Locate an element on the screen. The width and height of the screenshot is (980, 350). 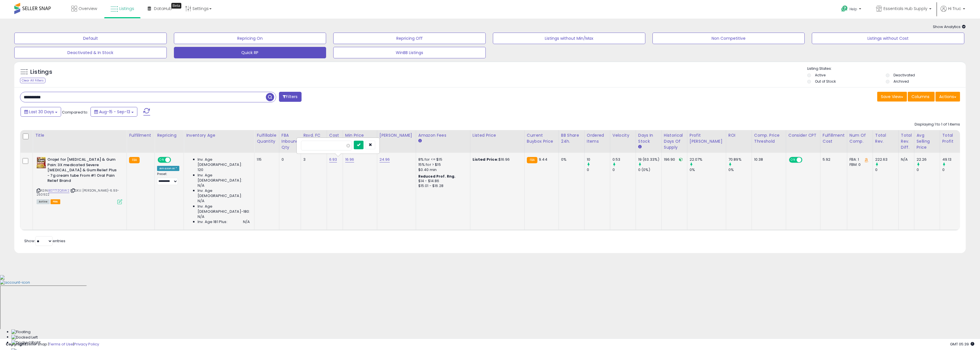
label: Archived is located at coordinates (901, 81).